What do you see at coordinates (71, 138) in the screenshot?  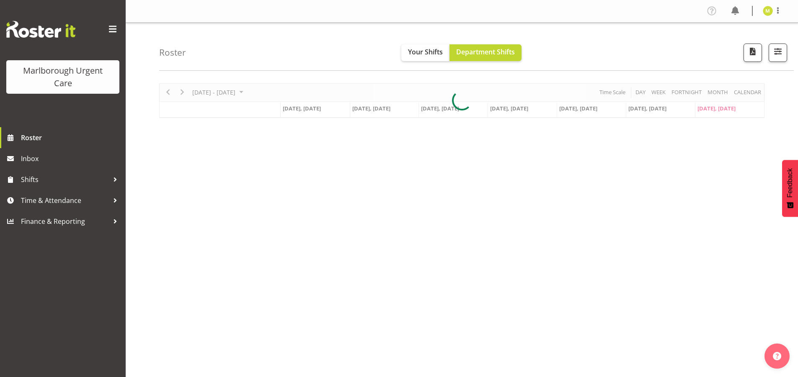 I see `span: Roster` at bounding box center [71, 138].